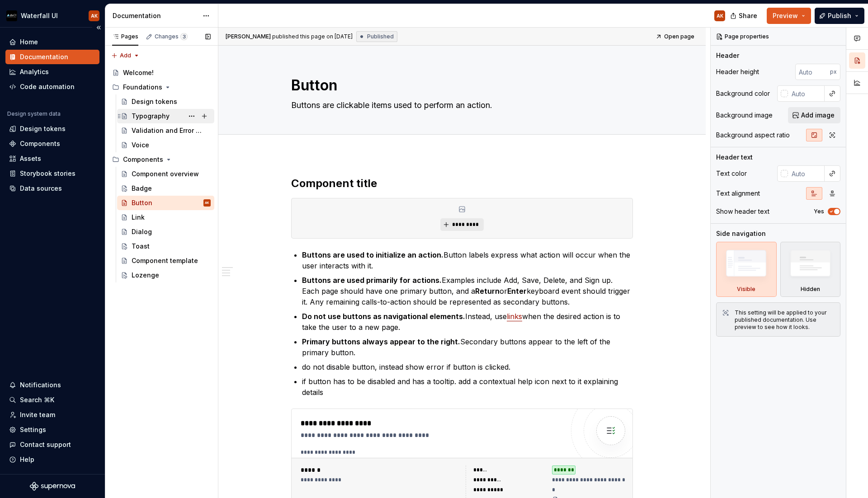 This screenshot has height=498, width=868. Describe the element at coordinates (171, 37) in the screenshot. I see `div: Changes` at that location.